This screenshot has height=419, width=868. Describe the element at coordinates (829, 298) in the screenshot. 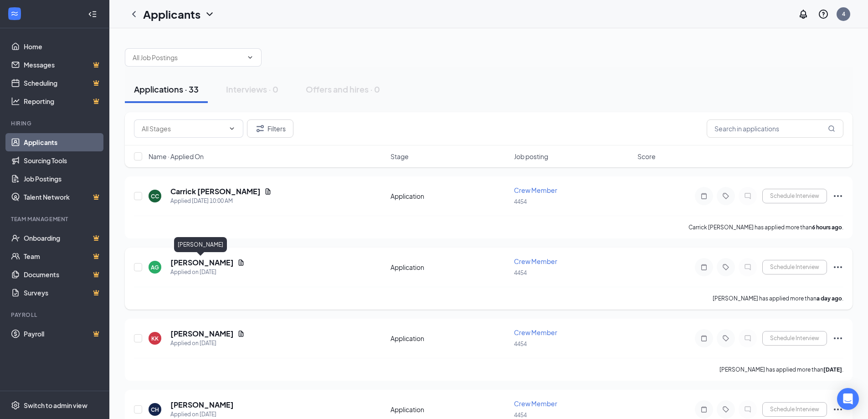

I see `b: a day ago` at that location.